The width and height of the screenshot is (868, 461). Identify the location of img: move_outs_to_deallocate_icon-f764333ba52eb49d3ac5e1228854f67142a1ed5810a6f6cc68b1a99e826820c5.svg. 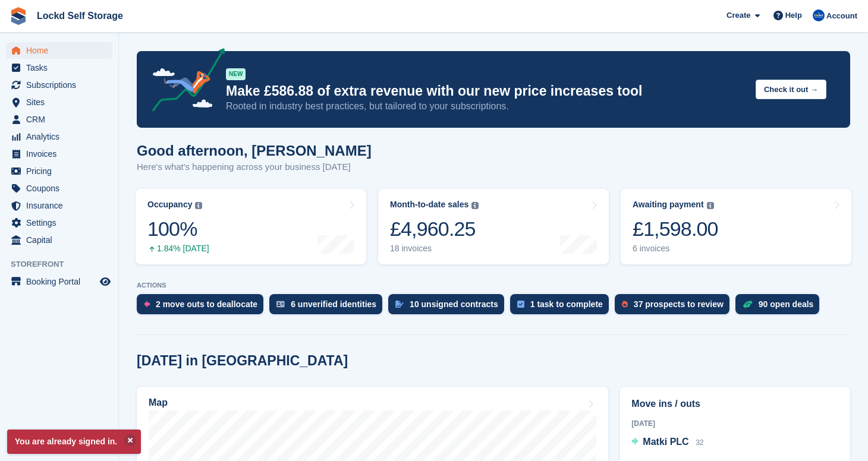
(147, 304).